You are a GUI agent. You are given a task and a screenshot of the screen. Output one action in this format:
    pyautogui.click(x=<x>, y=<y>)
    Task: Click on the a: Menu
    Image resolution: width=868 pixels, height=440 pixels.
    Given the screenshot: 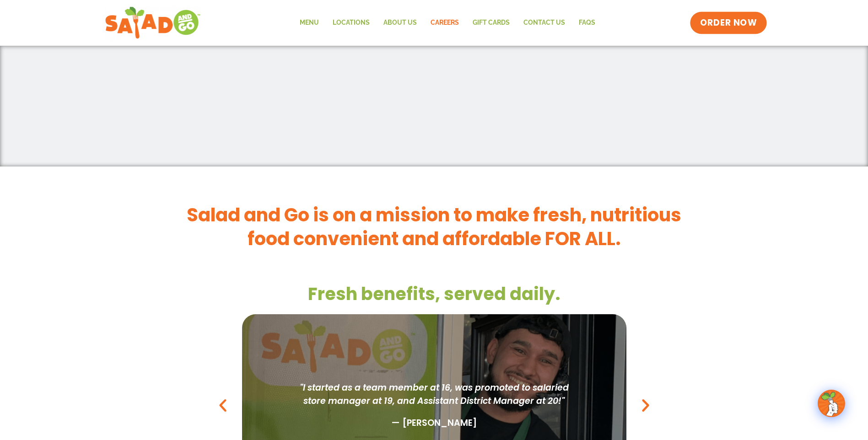 What is the action you would take?
    pyautogui.click(x=309, y=23)
    